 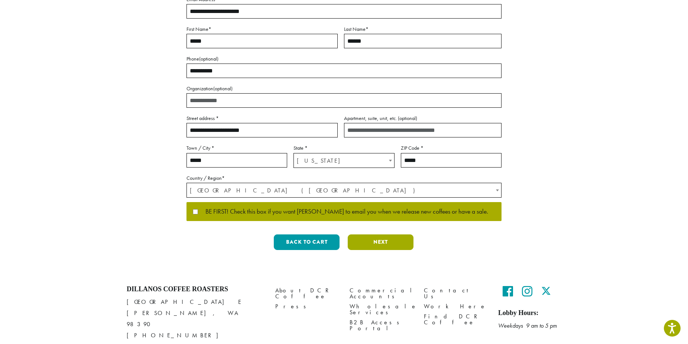 I want to click on a: Wholesale Services, so click(x=381, y=309).